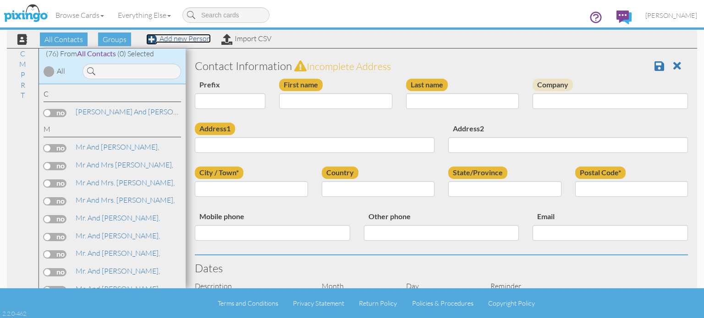  What do you see at coordinates (441, 66) in the screenshot?
I see `h3: Contact Information` at bounding box center [441, 66].